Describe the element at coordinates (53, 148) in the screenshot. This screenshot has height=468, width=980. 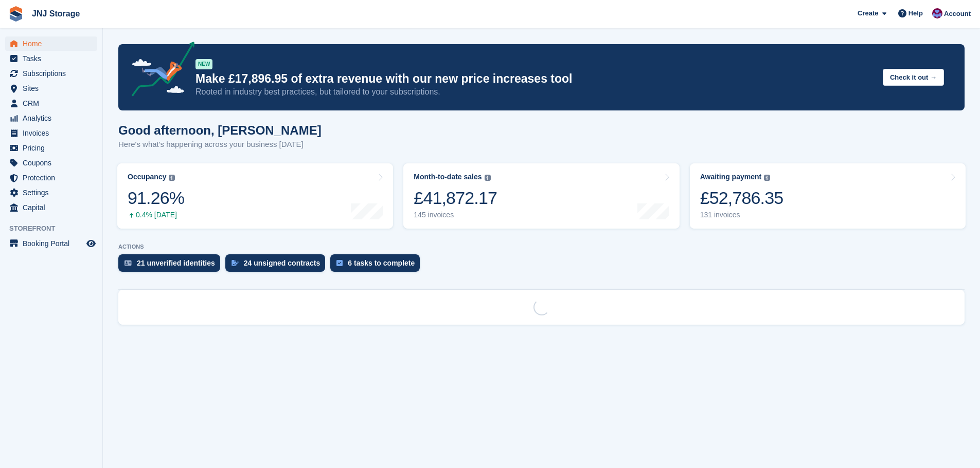
I see `span: Pricing` at that location.